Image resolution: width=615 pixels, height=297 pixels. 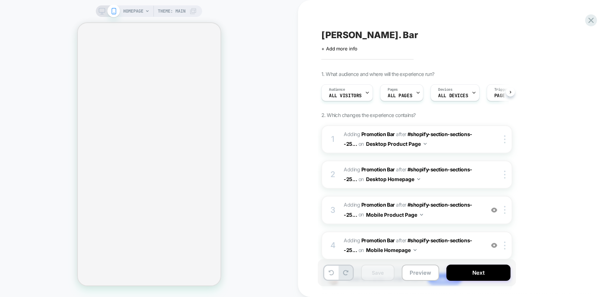 What do you see at coordinates (393, 90) in the screenshot?
I see `span: Pages` at bounding box center [393, 90].